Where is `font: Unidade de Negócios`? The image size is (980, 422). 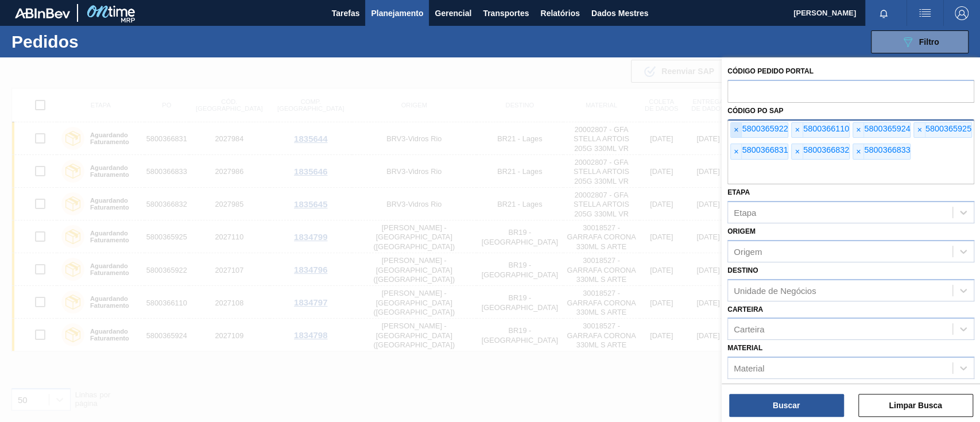
font: Unidade de Negócios is located at coordinates (774, 290).